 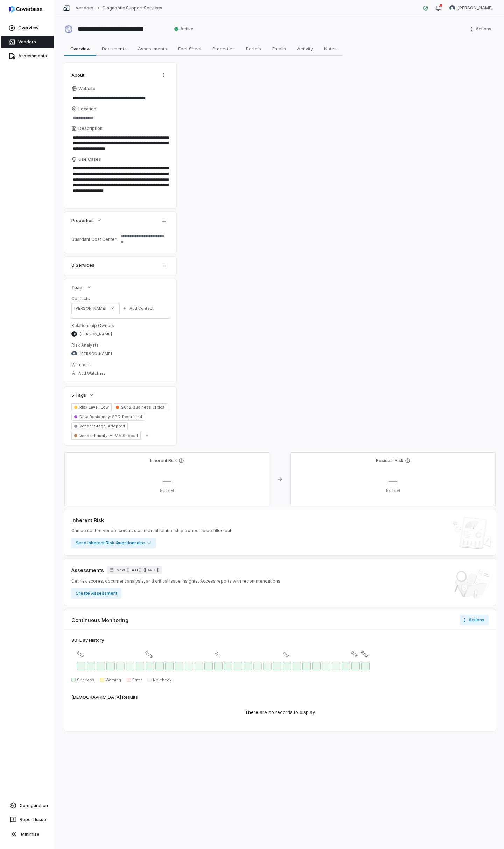 What do you see at coordinates (267, 666) in the screenshot?
I see `div: Sep 7 - Success` at bounding box center [267, 666].